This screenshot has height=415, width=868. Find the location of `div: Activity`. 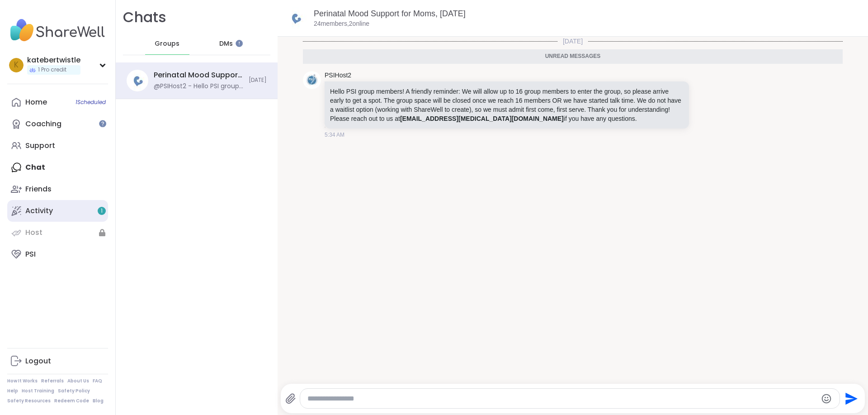

div: Activity is located at coordinates (39, 211).